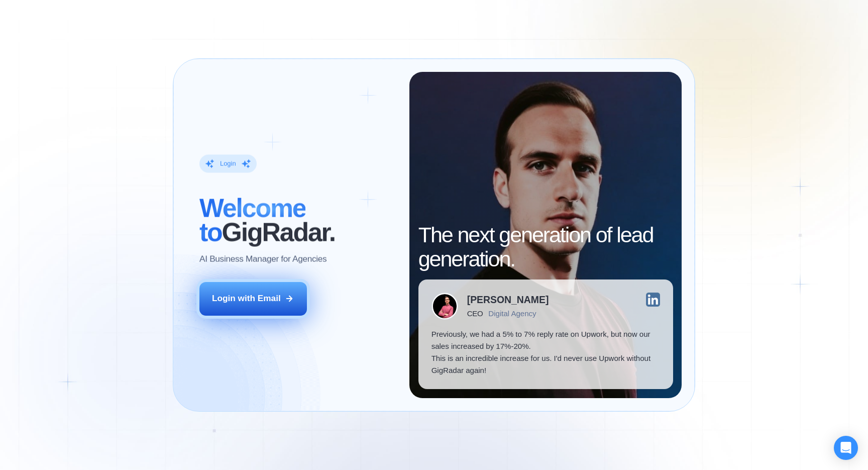 This screenshot has width=868, height=470. What do you see at coordinates (298, 220) in the screenshot?
I see `h2: ‍ GigRadar.` at bounding box center [298, 220].